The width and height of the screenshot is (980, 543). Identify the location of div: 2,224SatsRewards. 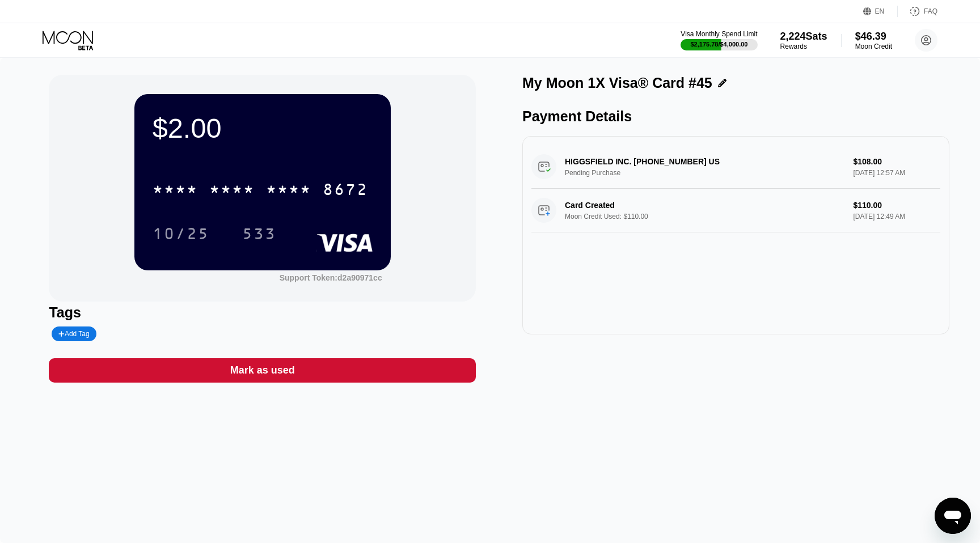
(803, 40).